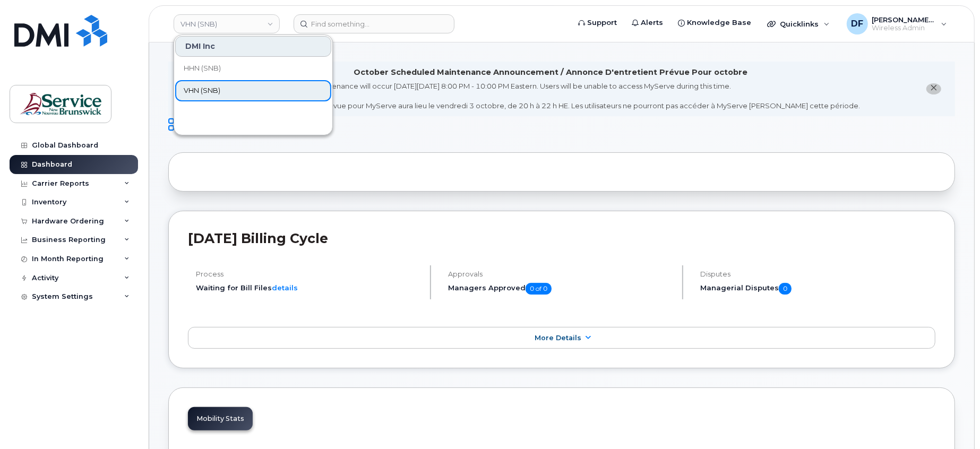  What do you see at coordinates (560, 289) in the screenshot?
I see `h5: Managers Approved` at bounding box center [560, 289].